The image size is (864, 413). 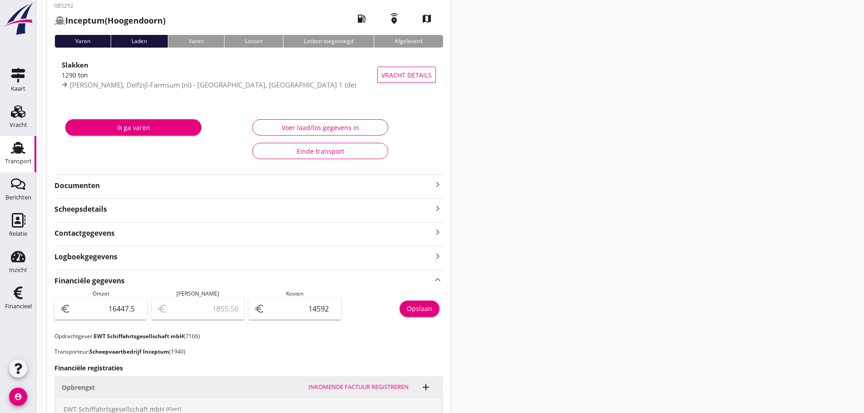 What do you see at coordinates (173, 409) in the screenshot?
I see `small: (Klant)` at bounding box center [173, 409].